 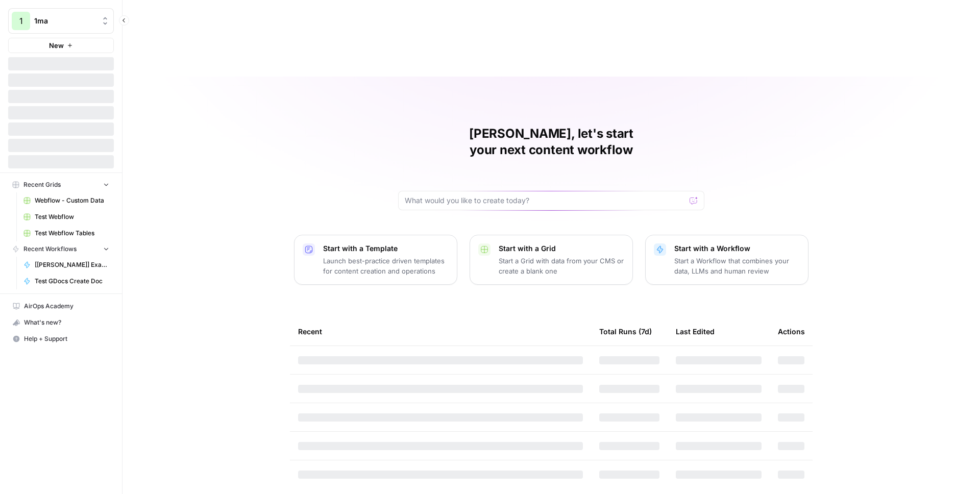 What do you see at coordinates (626, 331) in the screenshot?
I see `div: Total Runs (7d)` at bounding box center [626, 331].